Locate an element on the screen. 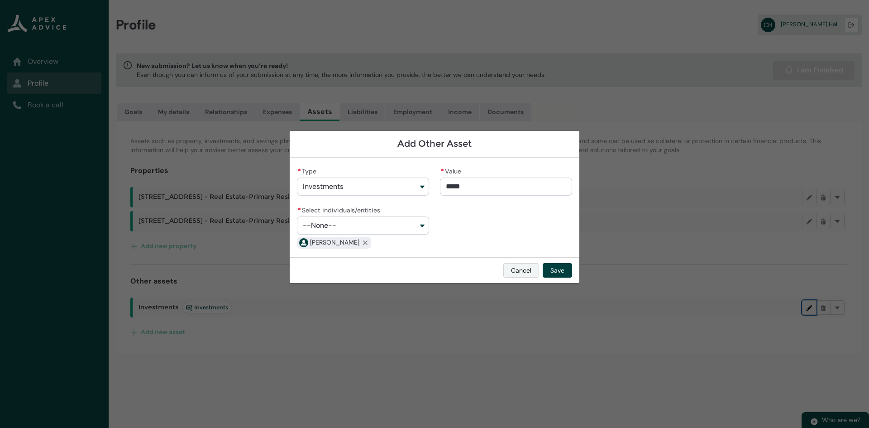 This screenshot has height=428, width=869. span: Craig Michael Hall is located at coordinates (334, 242).